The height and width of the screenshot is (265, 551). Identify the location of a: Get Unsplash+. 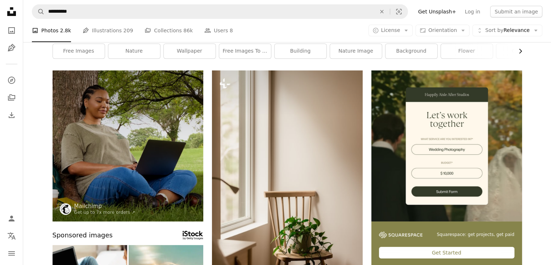
(437, 12).